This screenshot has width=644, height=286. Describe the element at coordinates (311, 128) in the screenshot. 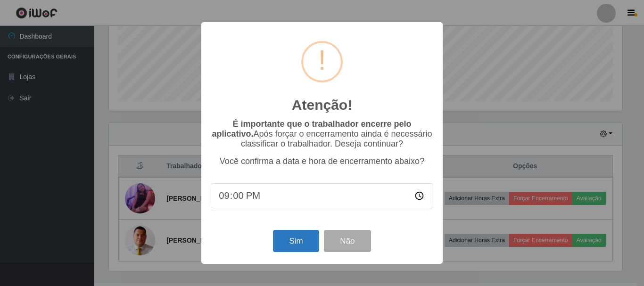

I see `b: É importante que o trabalhador encerre pelo aplicativo.` at that location.